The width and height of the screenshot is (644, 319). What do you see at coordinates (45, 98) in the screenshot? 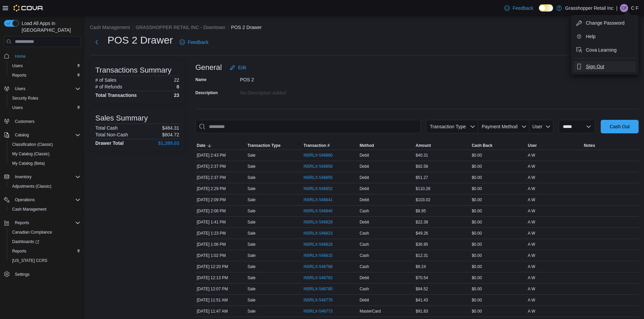
I see `span: Security Roles` at bounding box center [45, 98].